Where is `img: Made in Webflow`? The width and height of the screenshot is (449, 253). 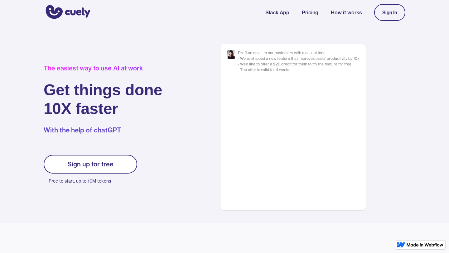 img: Made in Webflow is located at coordinates (425, 245).